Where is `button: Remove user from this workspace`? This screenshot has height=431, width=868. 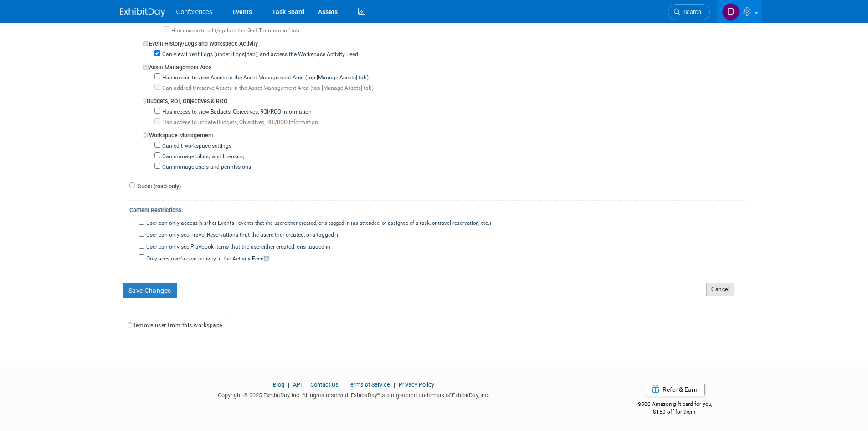
button: Remove user from this workspace is located at coordinates (175, 325).